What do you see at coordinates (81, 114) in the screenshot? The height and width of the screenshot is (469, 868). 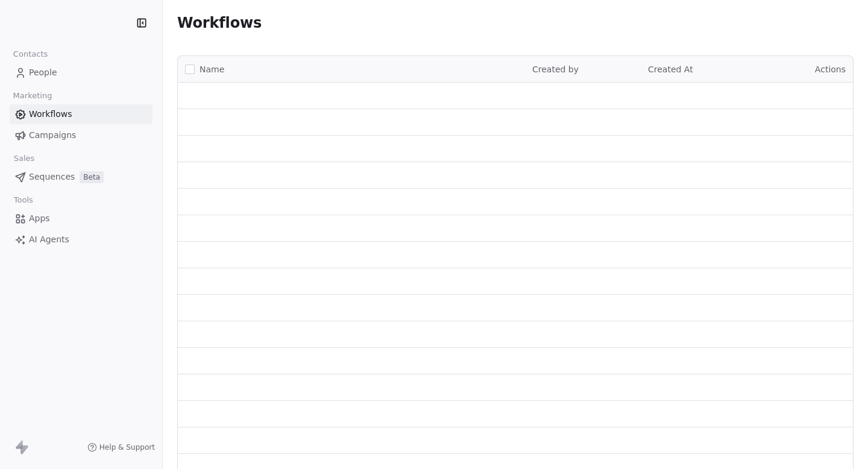 I see `a: Workflows` at bounding box center [81, 114].